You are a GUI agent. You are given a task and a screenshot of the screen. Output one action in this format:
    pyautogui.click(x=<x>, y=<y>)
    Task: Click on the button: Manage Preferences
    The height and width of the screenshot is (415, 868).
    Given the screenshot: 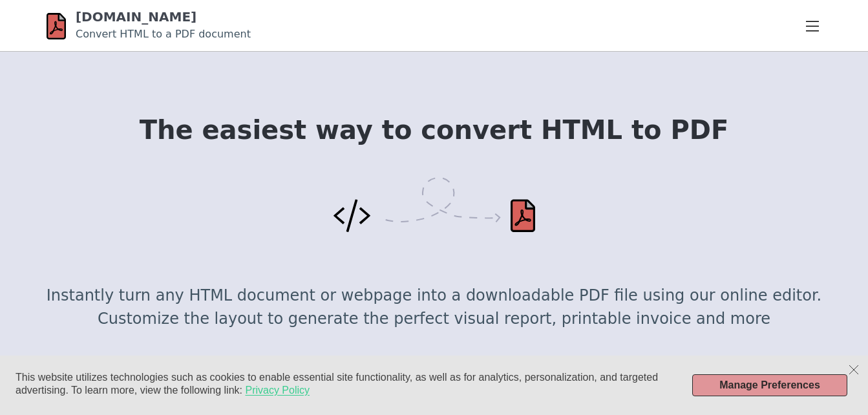 What is the action you would take?
    pyautogui.click(x=770, y=385)
    